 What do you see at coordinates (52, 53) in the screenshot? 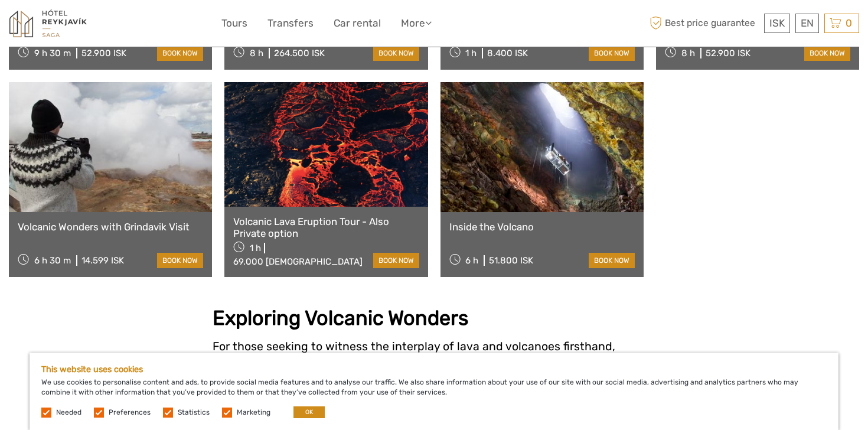
I see `span: 9 h 30 m` at bounding box center [52, 53].